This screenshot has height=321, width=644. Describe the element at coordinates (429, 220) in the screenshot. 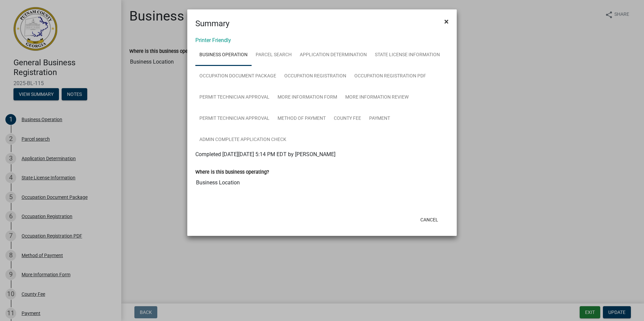

I see `button: Cancel` at that location.